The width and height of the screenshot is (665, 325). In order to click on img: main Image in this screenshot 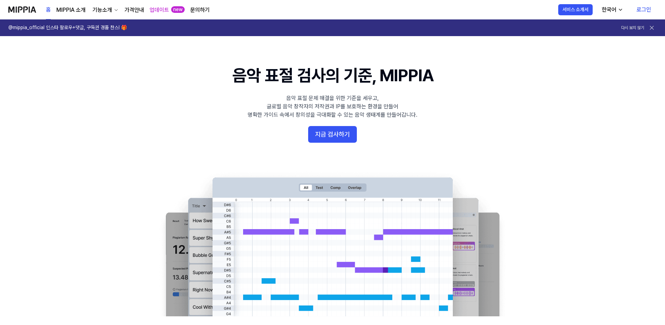, I will do `click(332, 244)`.